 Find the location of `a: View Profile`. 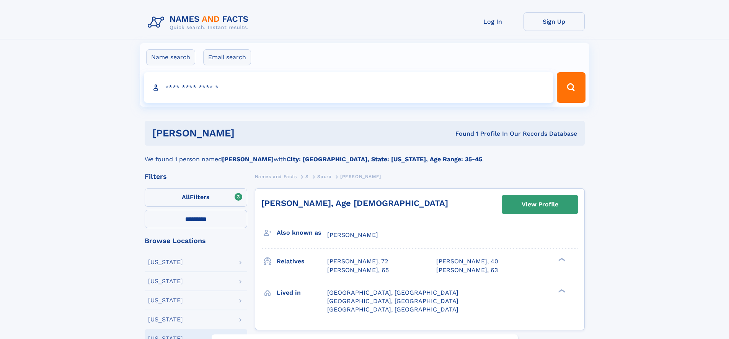

a: View Profile is located at coordinates (540, 205).